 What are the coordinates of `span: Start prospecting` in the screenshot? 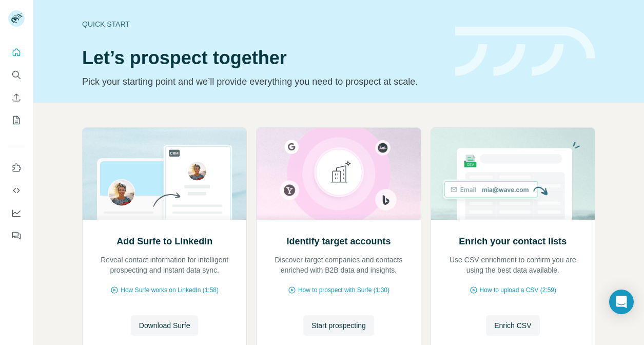 It's located at (339, 326).